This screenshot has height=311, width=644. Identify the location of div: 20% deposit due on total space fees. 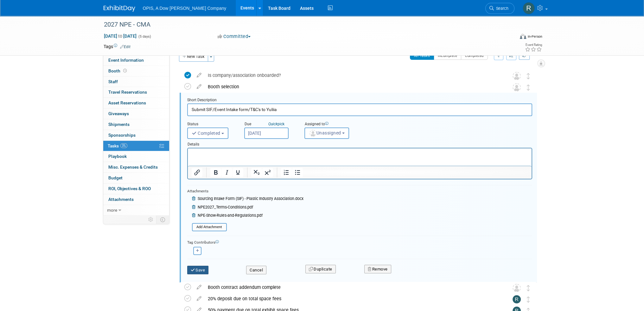
(352, 299).